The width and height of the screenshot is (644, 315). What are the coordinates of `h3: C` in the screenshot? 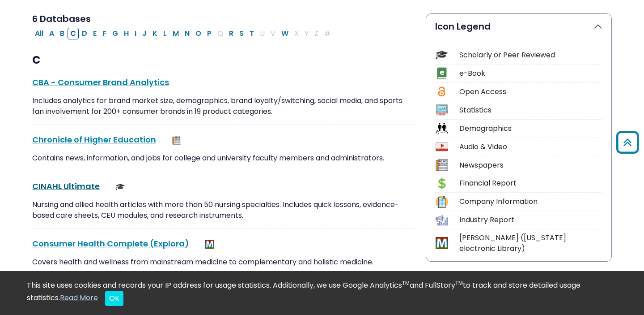 It's located at (224, 61).